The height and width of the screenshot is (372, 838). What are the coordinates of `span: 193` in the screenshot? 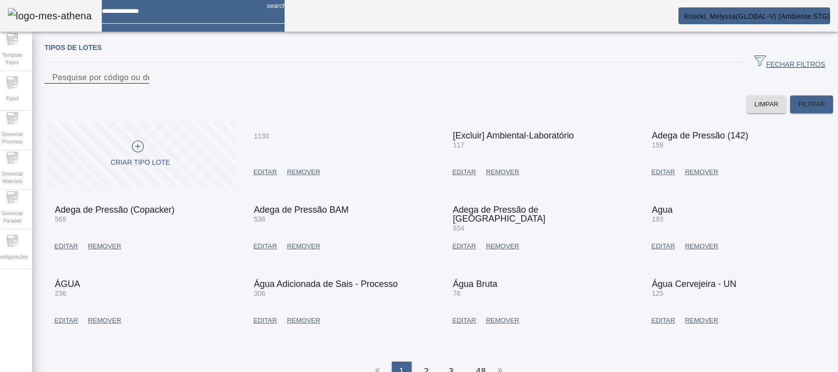 It's located at (657, 219).